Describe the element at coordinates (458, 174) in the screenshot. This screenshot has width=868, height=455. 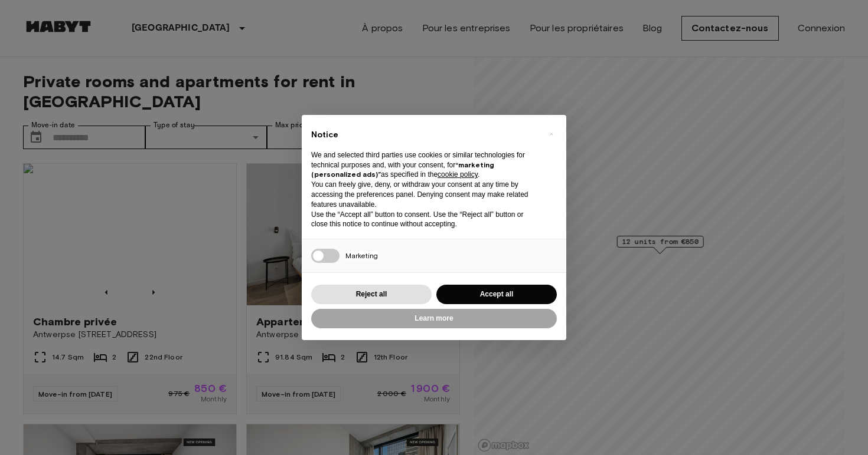
I see `a: cookie policy` at that location.